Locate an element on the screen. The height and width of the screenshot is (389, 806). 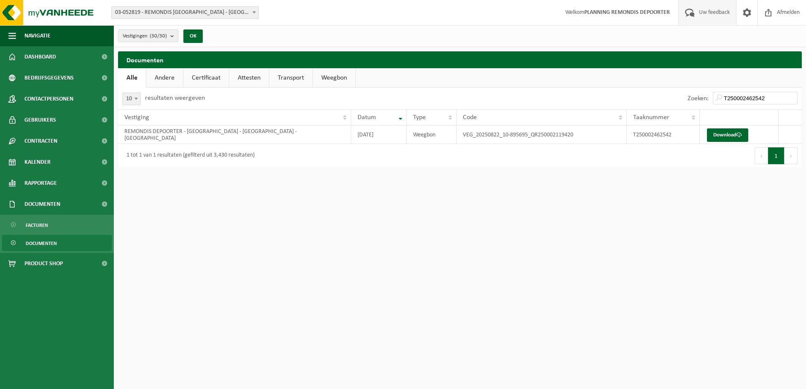
span: Product Shop is located at coordinates (43, 264).